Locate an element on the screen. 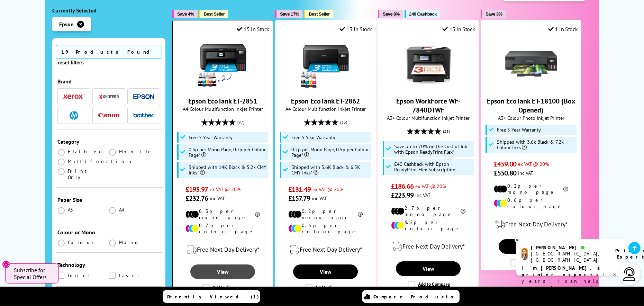 The width and height of the screenshot is (644, 306). span: Mono is located at coordinates (130, 242).